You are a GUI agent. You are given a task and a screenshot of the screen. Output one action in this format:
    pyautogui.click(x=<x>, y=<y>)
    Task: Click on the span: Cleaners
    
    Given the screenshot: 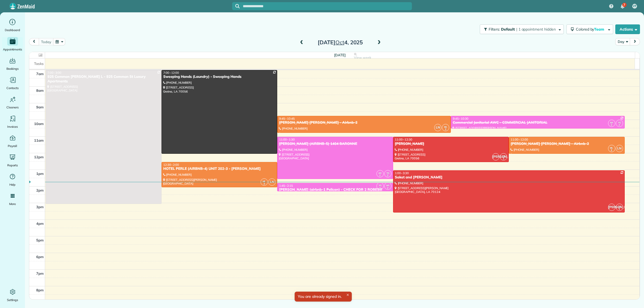 What is the action you would take?
    pyautogui.click(x=12, y=107)
    